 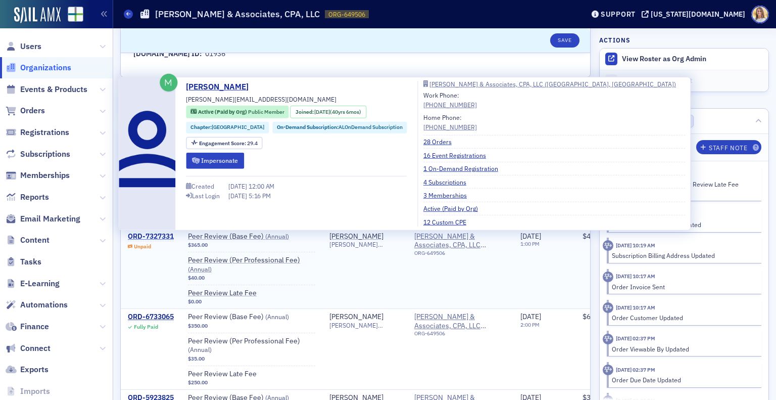 I want to click on span: Organizations, so click(x=45, y=68).